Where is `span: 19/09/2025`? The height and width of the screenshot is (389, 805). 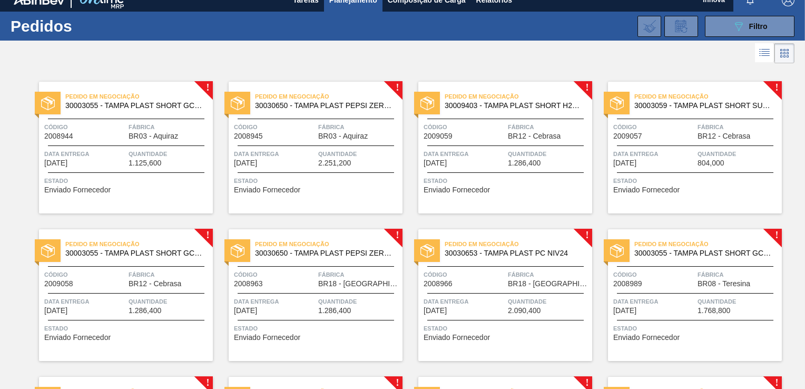 span: 19/09/2025 is located at coordinates (625, 310).